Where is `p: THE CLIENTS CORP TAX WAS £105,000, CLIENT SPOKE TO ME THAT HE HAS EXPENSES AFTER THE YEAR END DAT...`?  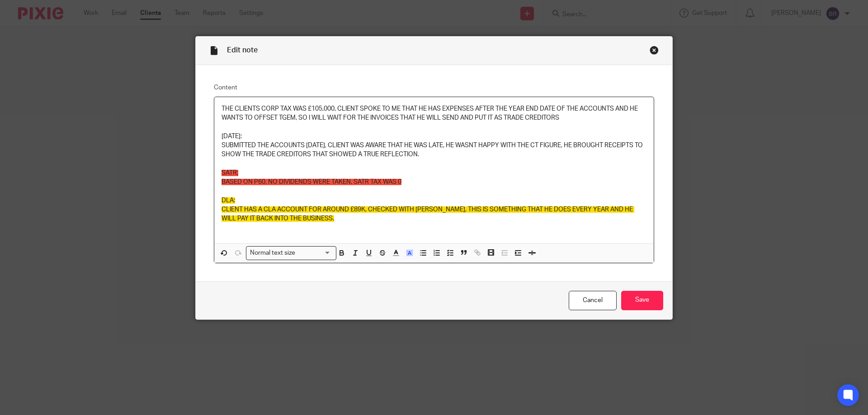 p: THE CLIENTS CORP TAX WAS £105,000, CLIENT SPOKE TO ME THAT HE HAS EXPENSES AFTER THE YEAR END DAT... is located at coordinates (434, 114).